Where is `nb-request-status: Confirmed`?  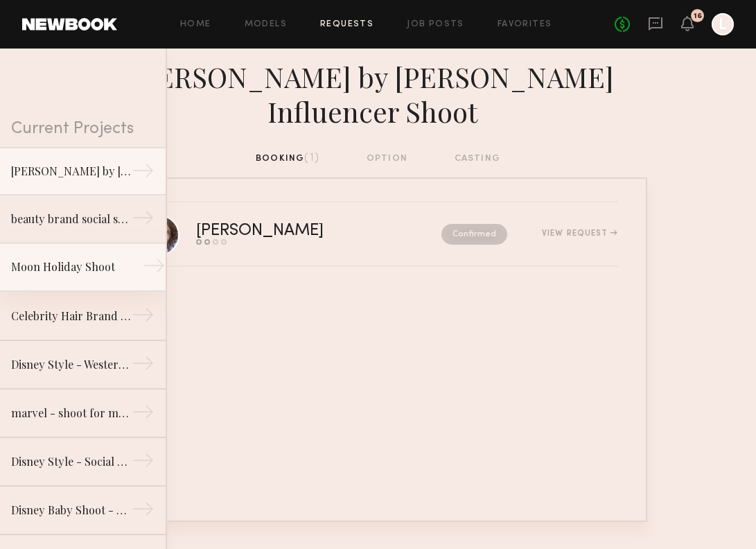
nb-request-status: Confirmed is located at coordinates (474, 235).